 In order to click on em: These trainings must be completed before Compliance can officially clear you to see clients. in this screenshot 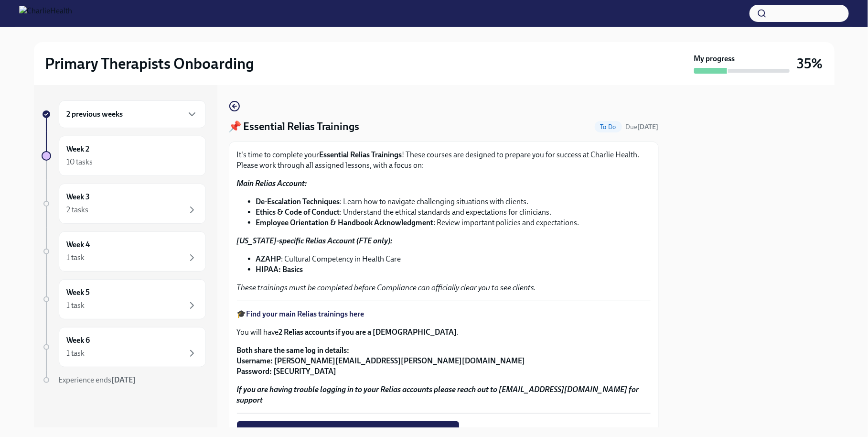, I will do `click(387, 288)`.